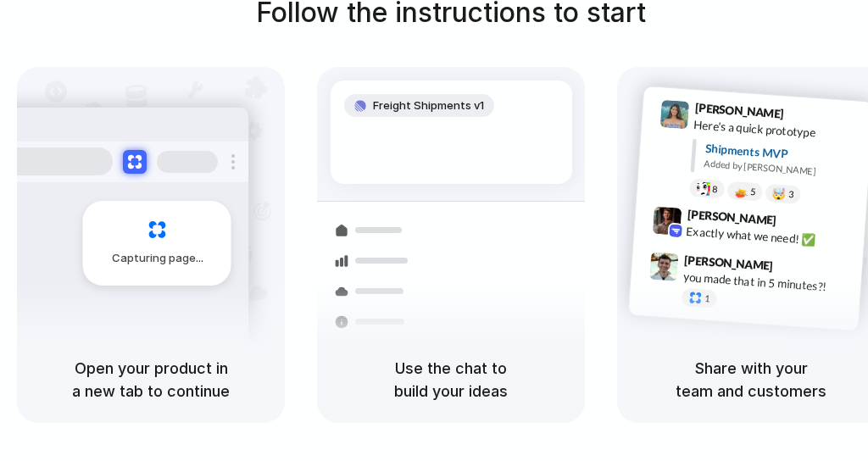  I want to click on span: 9:41 AM, so click(807, 116).